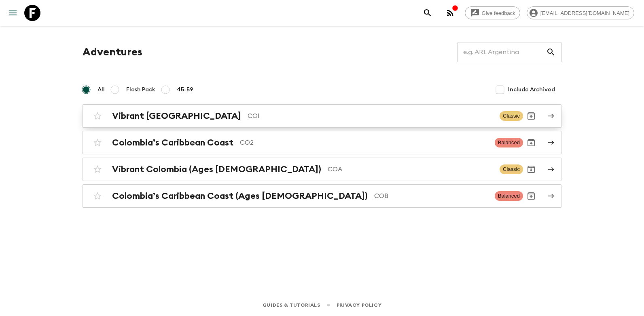 The width and height of the screenshot is (644, 316). Describe the element at coordinates (292, 305) in the screenshot. I see `a: Guides & Tutorials` at that location.